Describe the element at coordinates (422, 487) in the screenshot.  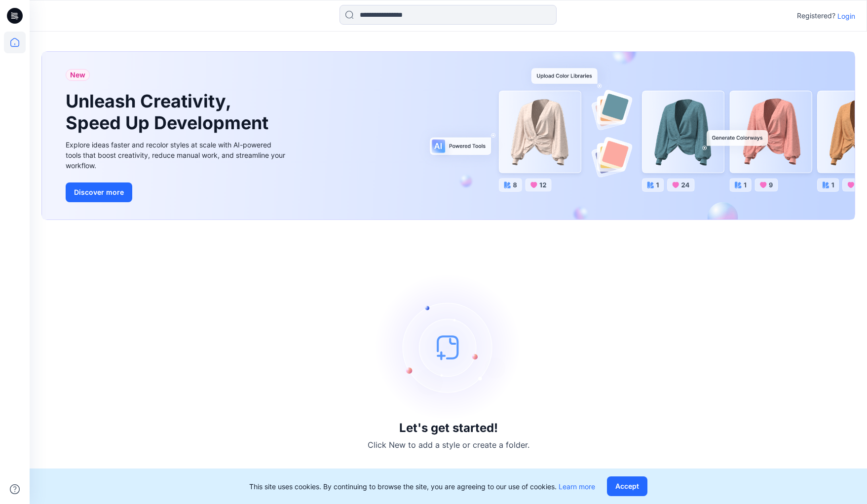
I see `p: This site uses cookies. By continuing to browse the site, you are agreeing to our use of cookies.` at that location.